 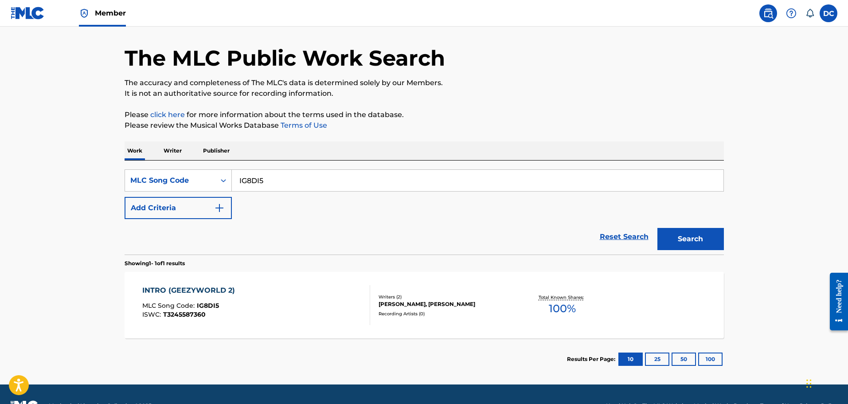 I want to click on img: Top Rightsholder, so click(x=84, y=13).